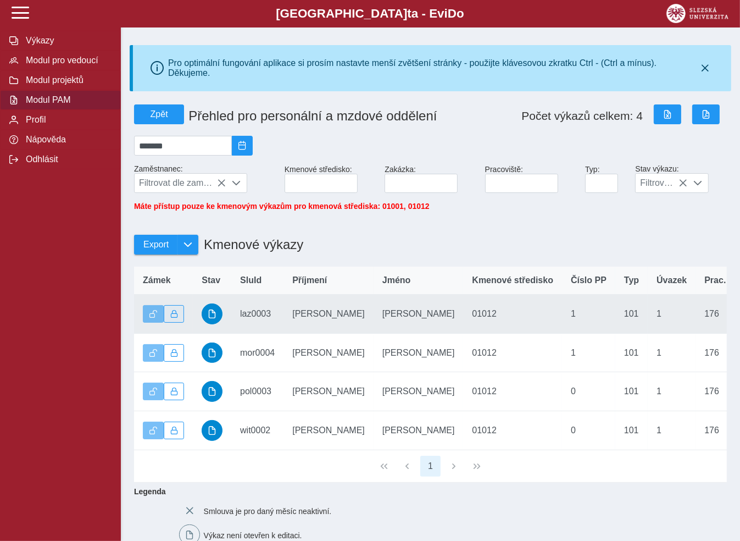 This screenshot has width=740, height=541. I want to click on div: Zaměstnanec:, so click(205, 179).